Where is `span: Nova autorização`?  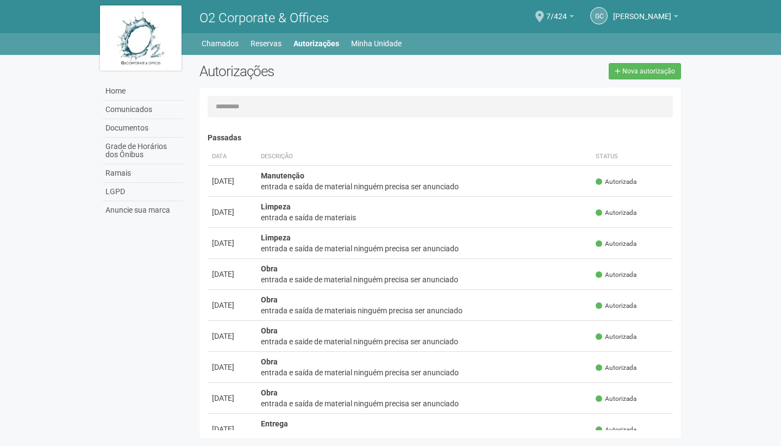
span: Nova autorização is located at coordinates (648, 71).